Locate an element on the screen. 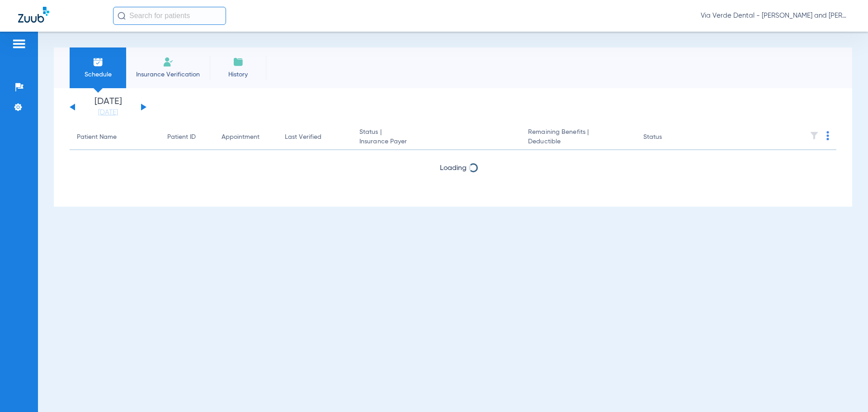 The image size is (868, 412). span: Loading is located at coordinates (453, 168).